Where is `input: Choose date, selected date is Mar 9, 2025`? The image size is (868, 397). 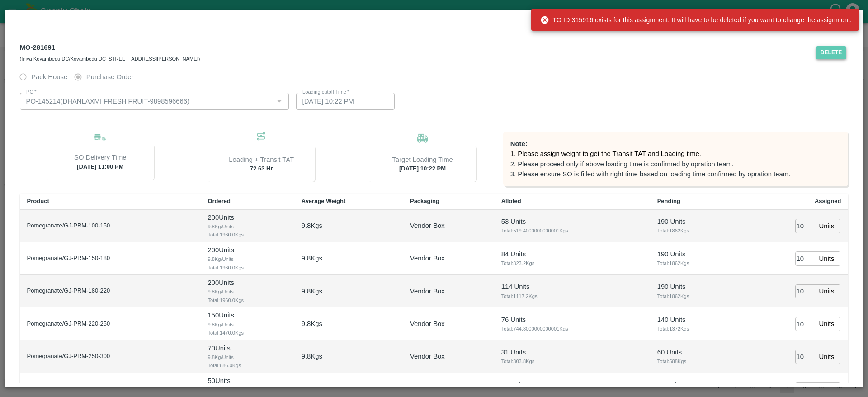
input: Choose date, selected date is Mar 9, 2025 is located at coordinates (342, 101).